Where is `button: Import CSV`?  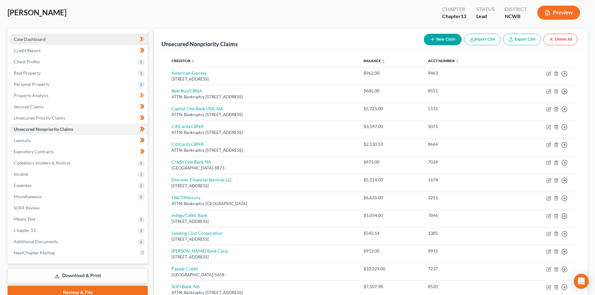 button: Import CSV is located at coordinates (482, 39).